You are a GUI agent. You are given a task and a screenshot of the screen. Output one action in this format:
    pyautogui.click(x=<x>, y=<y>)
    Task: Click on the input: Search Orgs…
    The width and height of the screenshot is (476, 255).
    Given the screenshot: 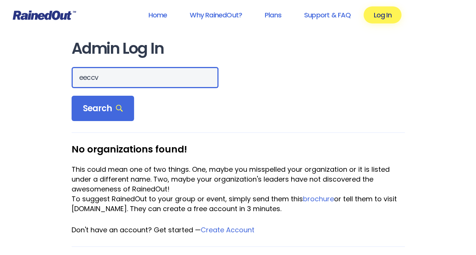 What is the action you would take?
    pyautogui.click(x=145, y=78)
    